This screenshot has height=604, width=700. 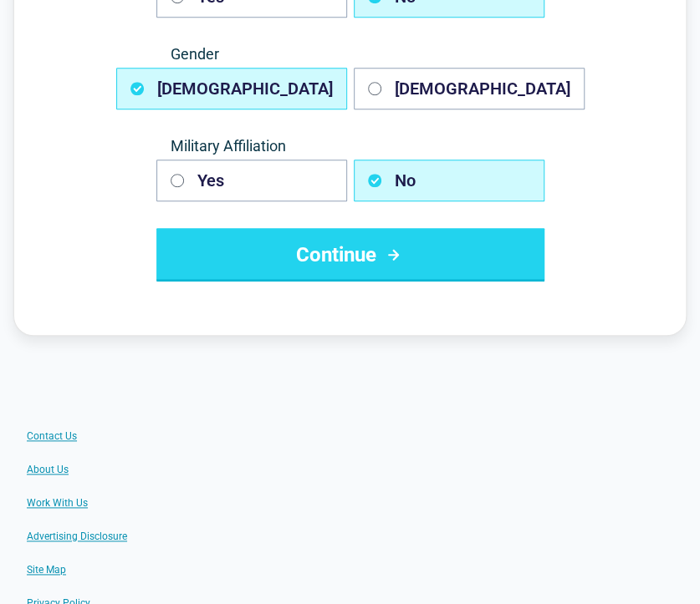 What do you see at coordinates (251, 180) in the screenshot?
I see `button: Yes` at bounding box center [251, 180].